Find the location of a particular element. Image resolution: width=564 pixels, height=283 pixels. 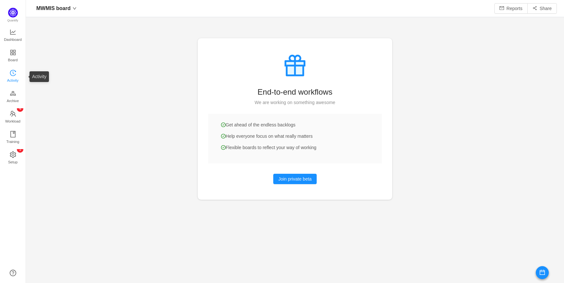

a: Dashboard is located at coordinates (13, 36).